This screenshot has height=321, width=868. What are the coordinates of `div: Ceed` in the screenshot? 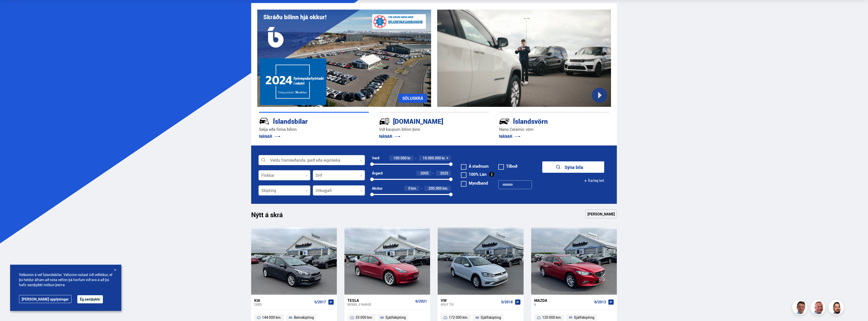 It's located at (284, 305).